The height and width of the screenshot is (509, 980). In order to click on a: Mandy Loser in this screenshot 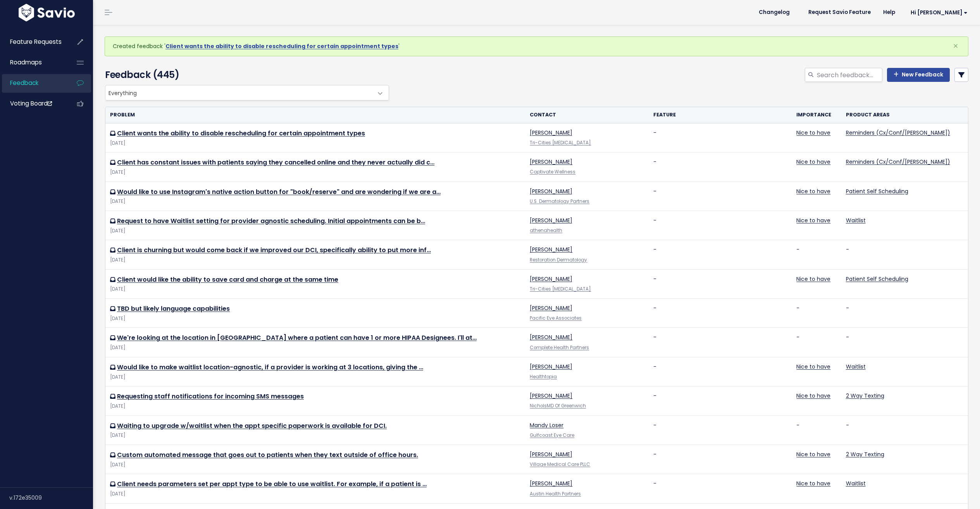, I will do `click(547, 425)`.